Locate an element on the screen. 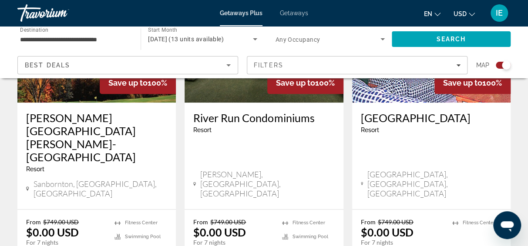 Image resolution: width=528 pixels, height=246 pixels. mat-select: Sort by is located at coordinates (127, 65).